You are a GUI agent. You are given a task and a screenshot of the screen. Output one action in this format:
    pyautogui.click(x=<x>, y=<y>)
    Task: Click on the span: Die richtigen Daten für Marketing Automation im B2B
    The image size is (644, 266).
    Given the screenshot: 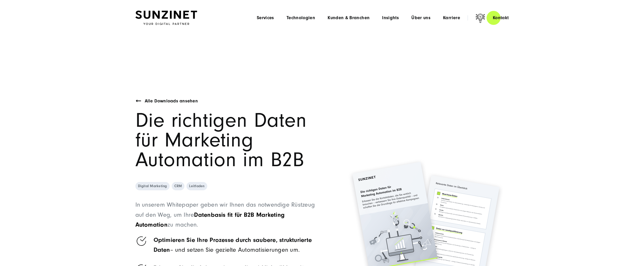 What is the action you would take?
    pyautogui.click(x=221, y=140)
    